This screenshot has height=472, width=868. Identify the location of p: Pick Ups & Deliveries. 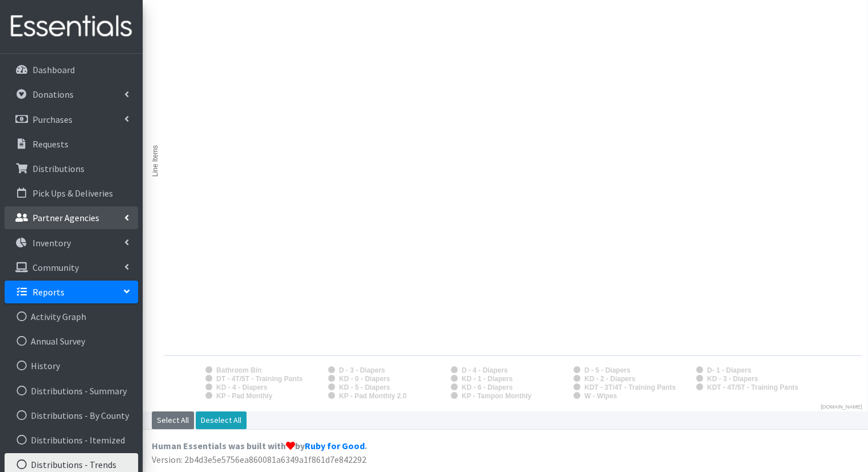
(72, 193).